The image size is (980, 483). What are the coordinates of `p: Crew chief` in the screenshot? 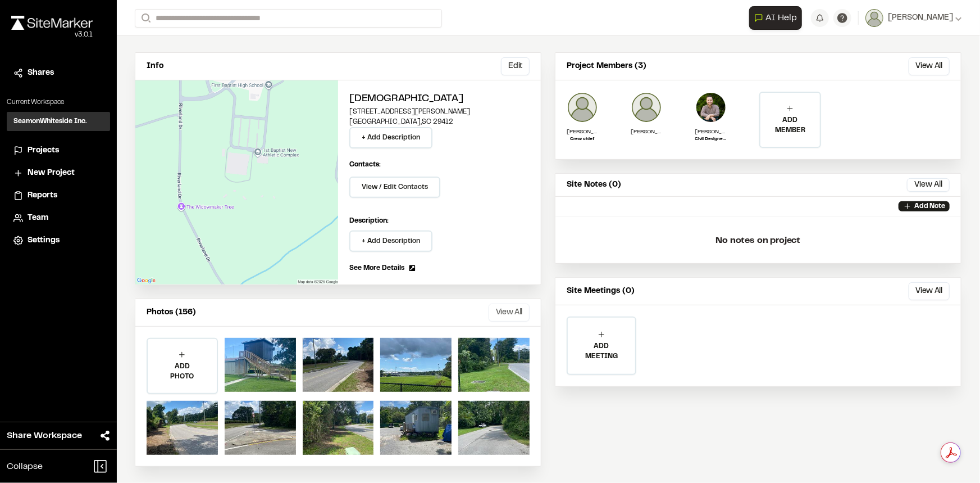 It's located at (582, 140).